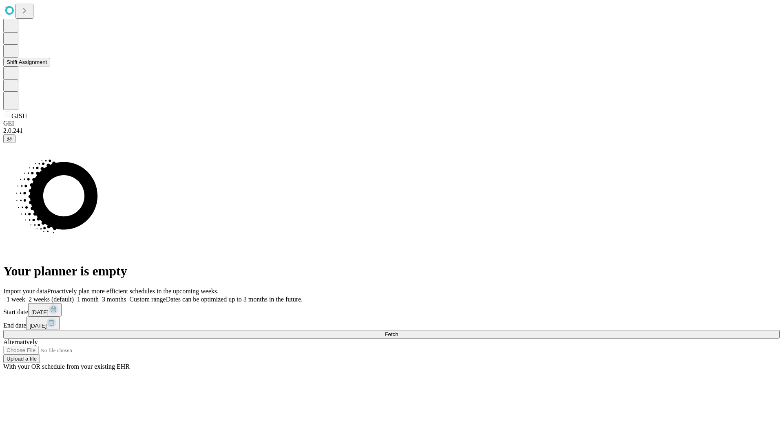 The height and width of the screenshot is (440, 783). What do you see at coordinates (391, 310) in the screenshot?
I see `div: Start date` at bounding box center [391, 310].